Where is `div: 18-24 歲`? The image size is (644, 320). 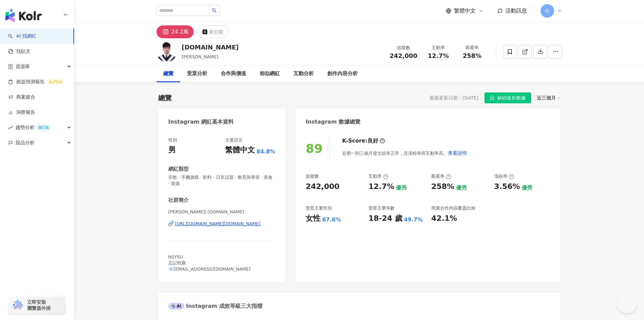
div: 18-24 歲 is located at coordinates (385, 218).